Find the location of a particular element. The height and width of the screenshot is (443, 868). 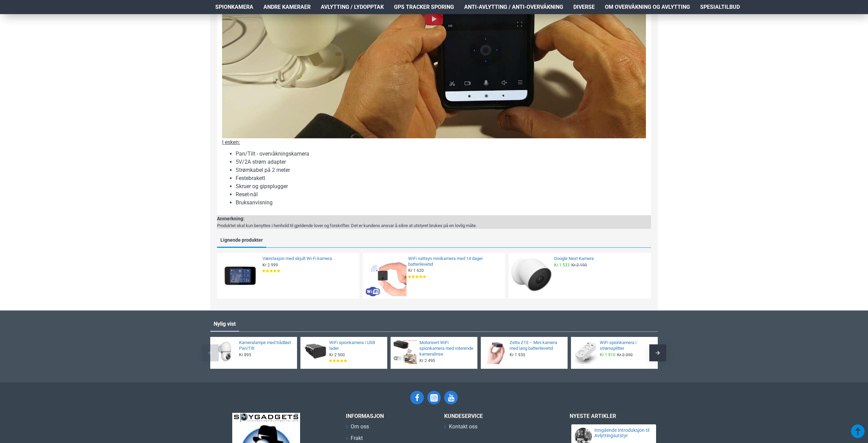

img: Zetta Z15 – Mini kamera med lang batterilevetid is located at coordinates (495, 351).